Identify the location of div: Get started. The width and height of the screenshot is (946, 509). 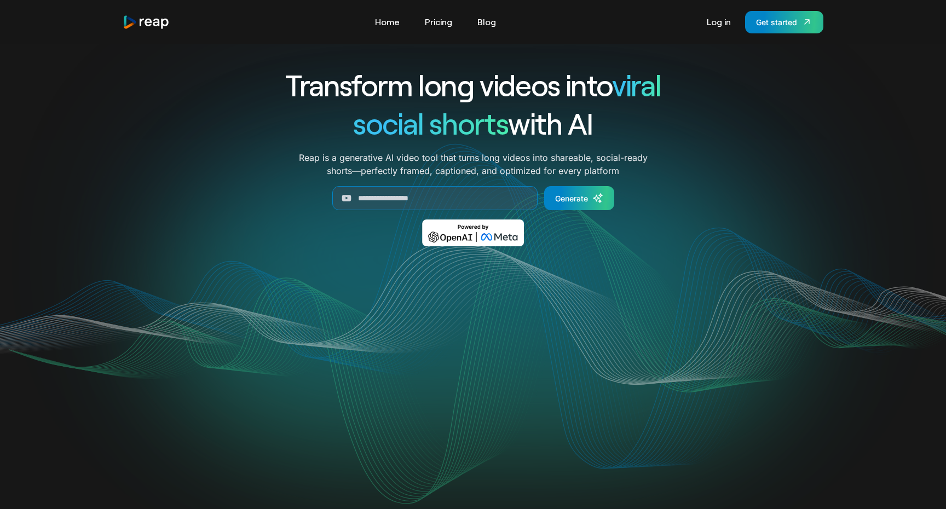
(776, 22).